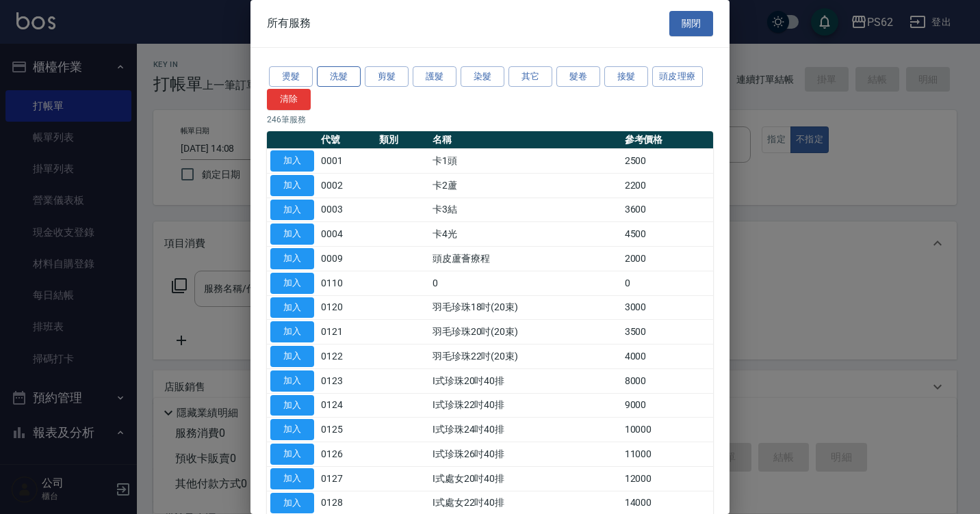  Describe the element at coordinates (346, 259) in the screenshot. I see `td: 0009` at that location.